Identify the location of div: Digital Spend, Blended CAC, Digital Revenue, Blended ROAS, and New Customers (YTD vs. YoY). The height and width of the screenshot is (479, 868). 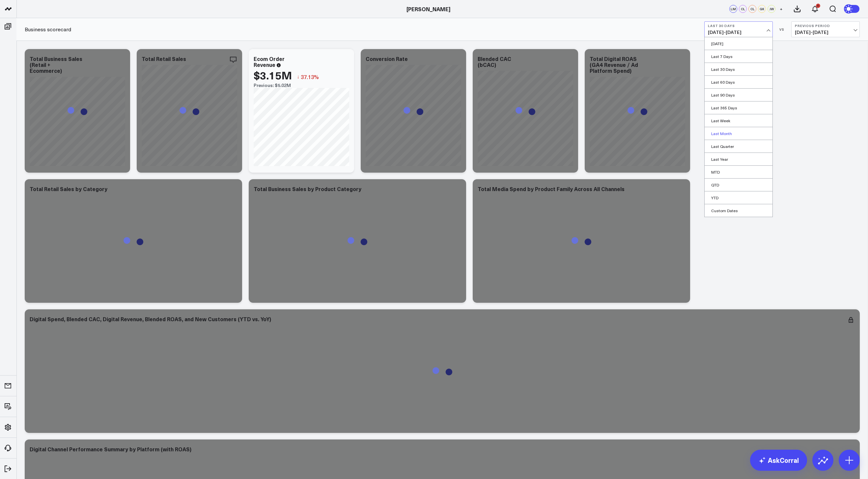
(150, 319).